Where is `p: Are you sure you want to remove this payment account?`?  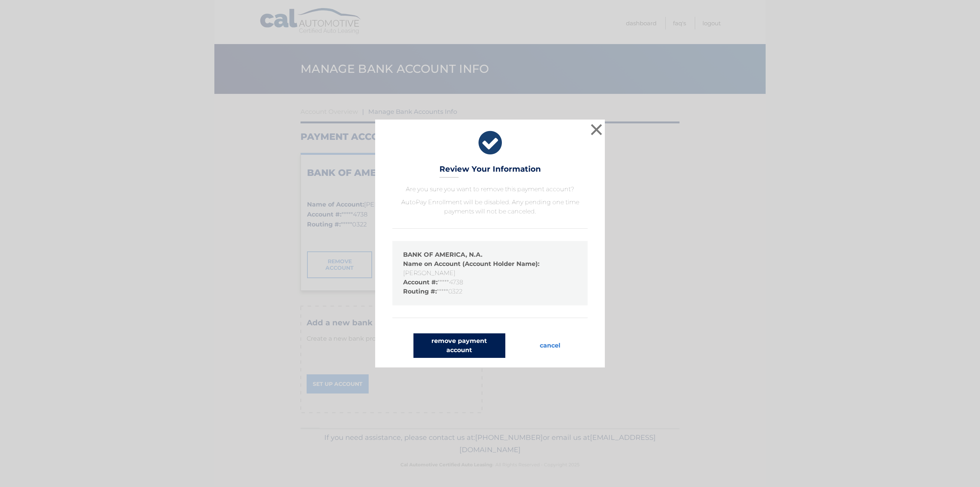
p: Are you sure you want to remove this payment account? is located at coordinates (490, 189).